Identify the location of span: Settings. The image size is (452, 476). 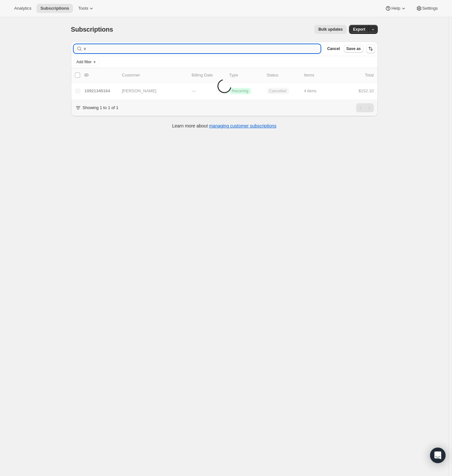
(430, 8).